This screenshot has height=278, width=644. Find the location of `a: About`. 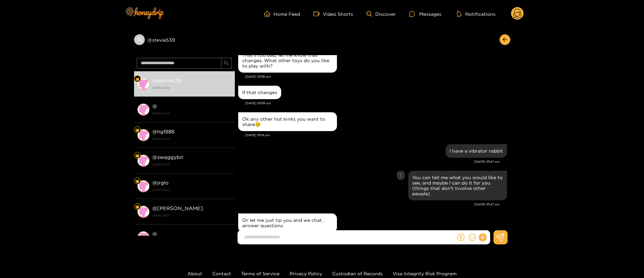

a: About is located at coordinates (195, 273).